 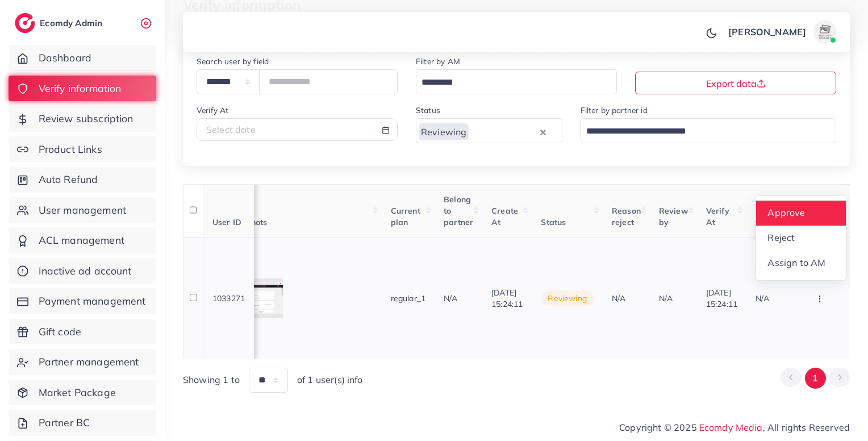 I want to click on span: Review subscription, so click(x=86, y=119).